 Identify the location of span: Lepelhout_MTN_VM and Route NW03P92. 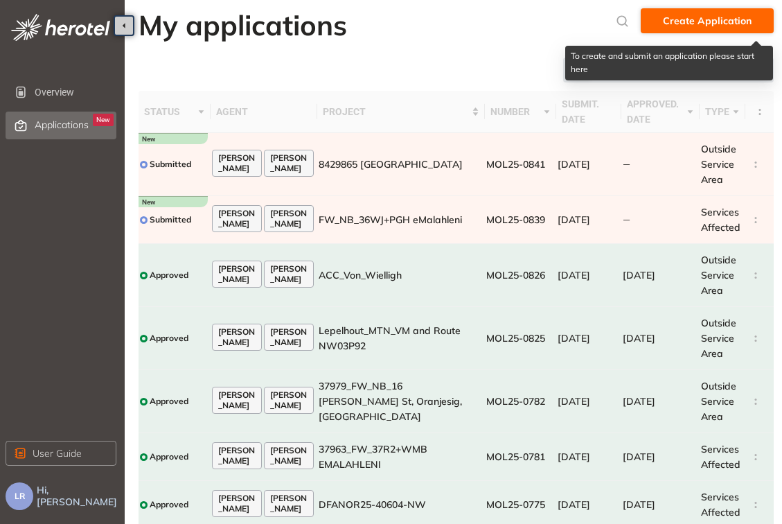
(389, 338).